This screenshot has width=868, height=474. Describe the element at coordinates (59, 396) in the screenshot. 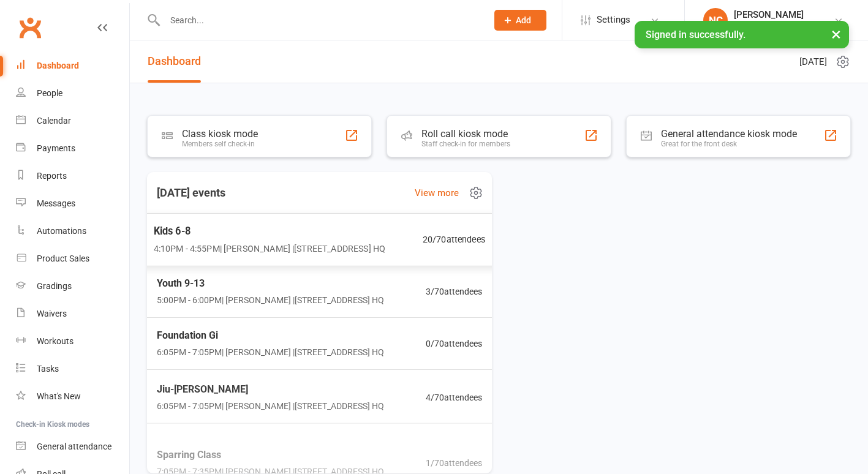

I see `div: What's New` at that location.